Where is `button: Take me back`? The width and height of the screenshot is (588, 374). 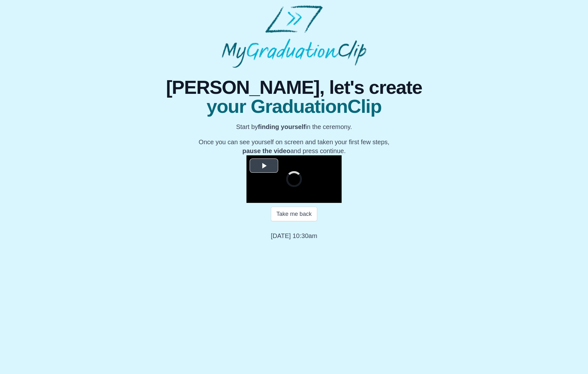
button: Take me back is located at coordinates (294, 214).